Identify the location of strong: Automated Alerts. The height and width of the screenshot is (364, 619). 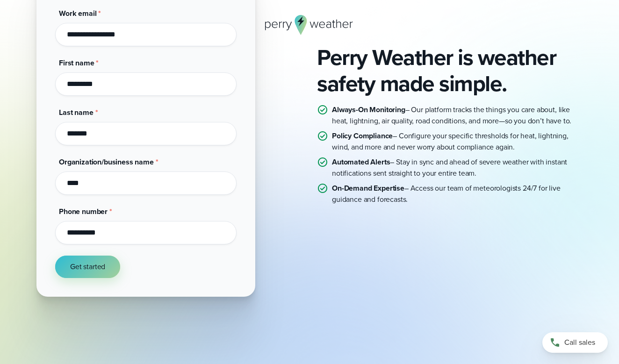
(361, 162).